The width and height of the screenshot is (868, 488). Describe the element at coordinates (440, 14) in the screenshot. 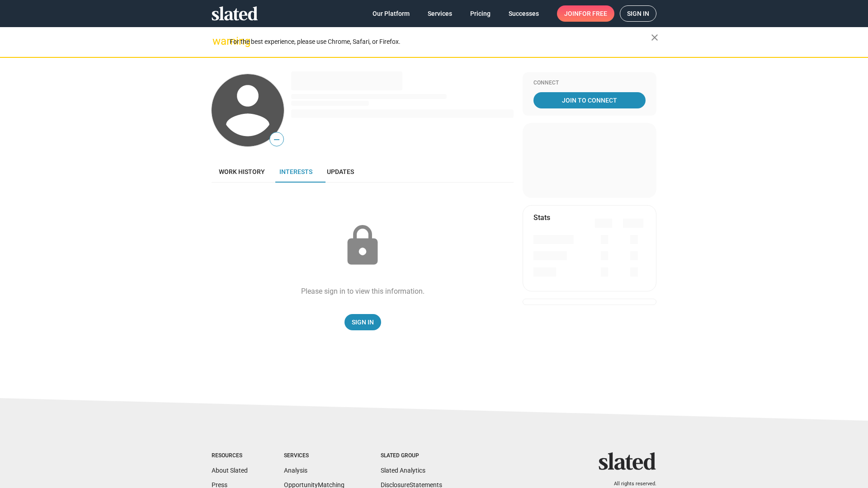

I see `a: Services` at that location.